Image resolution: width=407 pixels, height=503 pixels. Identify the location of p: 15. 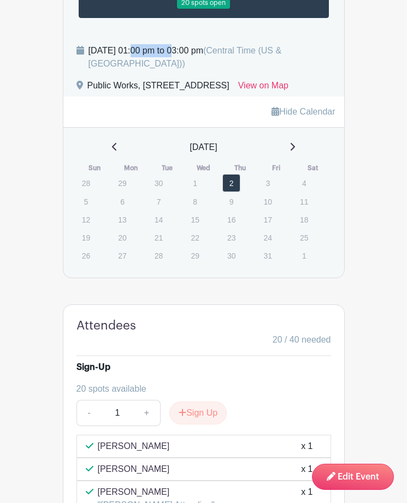
(194, 219).